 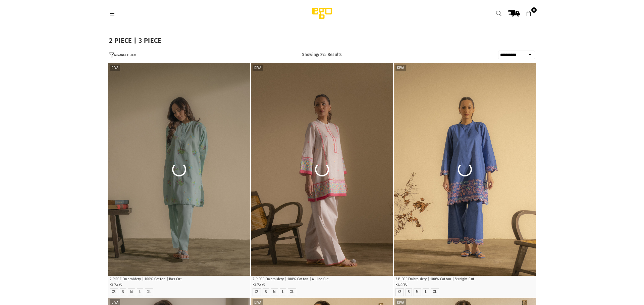 I want to click on a: 0, so click(x=529, y=14).